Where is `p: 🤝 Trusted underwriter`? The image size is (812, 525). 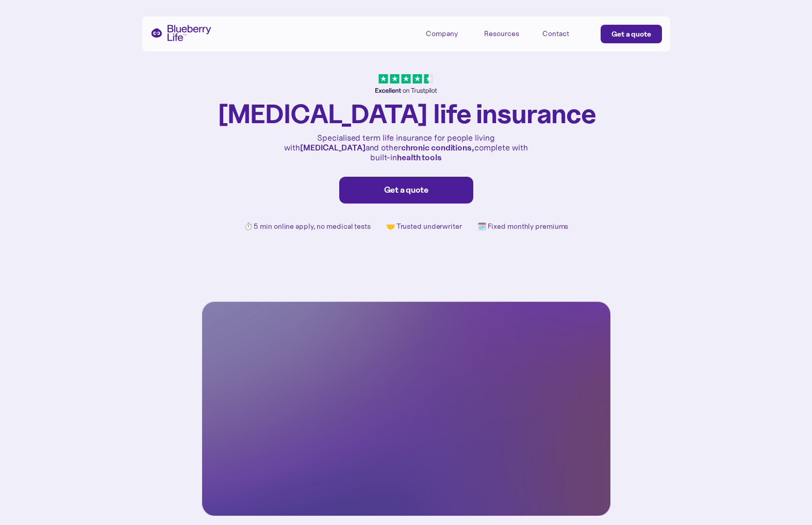
p: 🤝 Trusted underwriter is located at coordinates (424, 226).